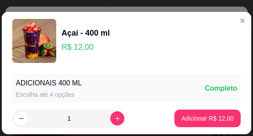 The image size is (253, 136). What do you see at coordinates (21, 118) in the screenshot?
I see `button: decrease-product-quantity` at bounding box center [21, 118].